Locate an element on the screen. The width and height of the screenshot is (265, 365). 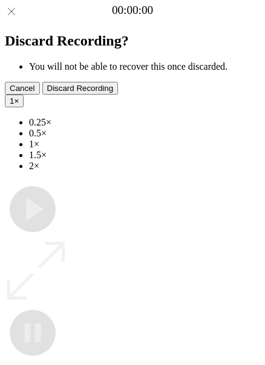
li: 1× is located at coordinates (145, 144).